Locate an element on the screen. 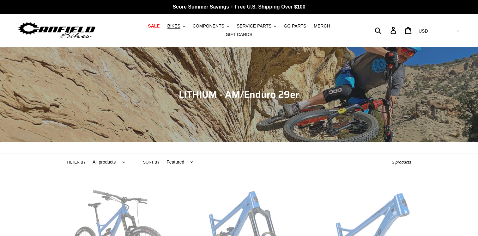 Image resolution: width=478 pixels, height=236 pixels. span: 3 products is located at coordinates (401, 162).